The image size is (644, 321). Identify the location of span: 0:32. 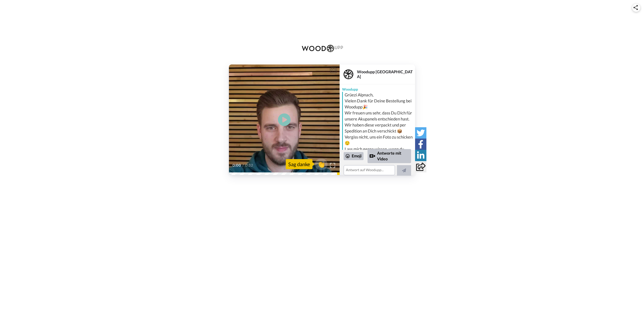
(249, 165).